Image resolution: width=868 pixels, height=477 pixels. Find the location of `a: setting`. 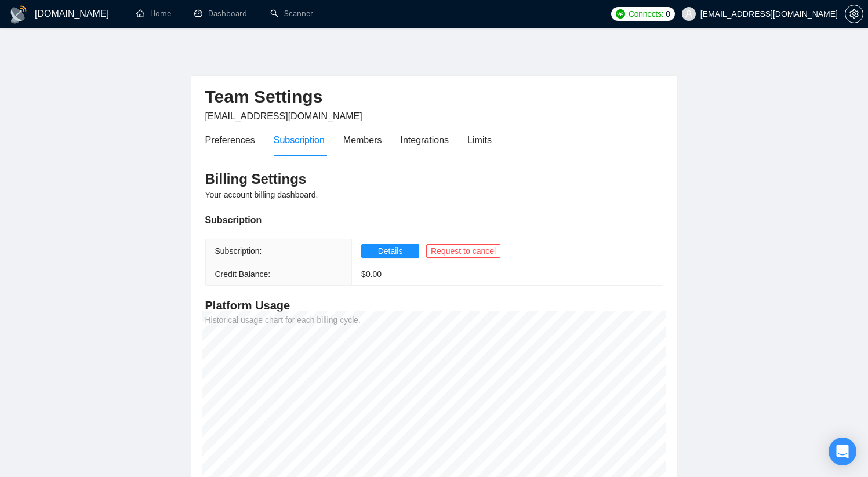

a: setting is located at coordinates (854, 14).